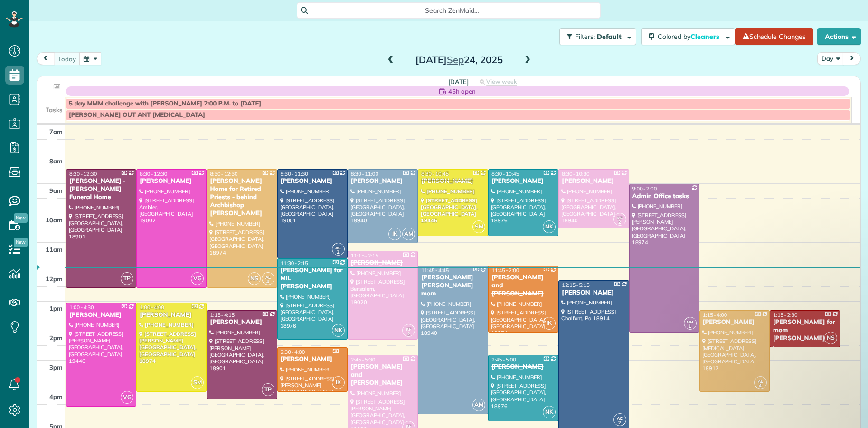  Describe the element at coordinates (56, 338) in the screenshot. I see `span: 2pm` at that location.